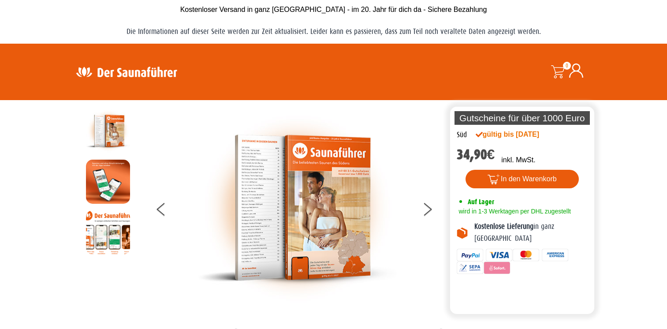 The width and height of the screenshot is (667, 329). What do you see at coordinates (522, 179) in the screenshot?
I see `button: In den Warenkorb` at bounding box center [522, 179].